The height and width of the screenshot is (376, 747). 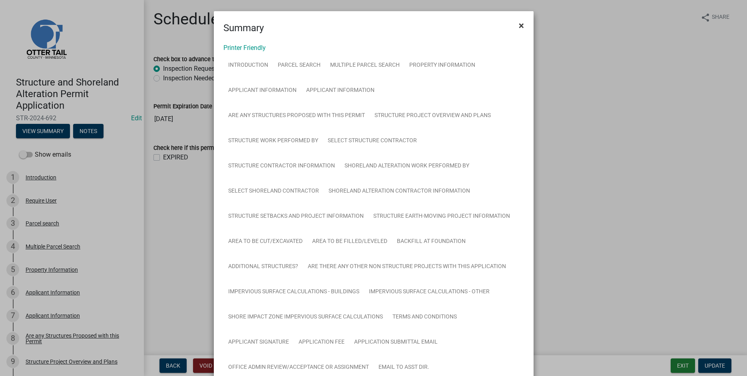 What do you see at coordinates (273, 141) in the screenshot?
I see `a: Structure Work Performed By` at bounding box center [273, 141].